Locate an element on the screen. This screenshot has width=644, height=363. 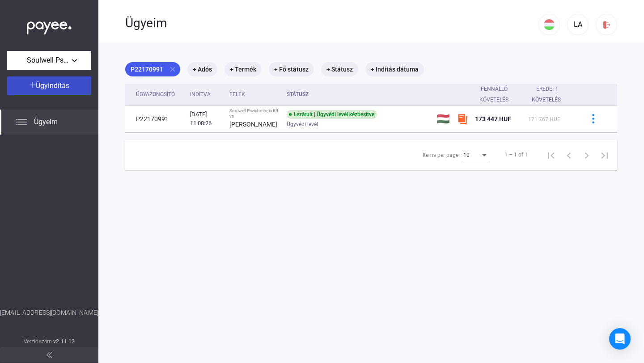
mat-select: Items per page: is located at coordinates (476, 155).